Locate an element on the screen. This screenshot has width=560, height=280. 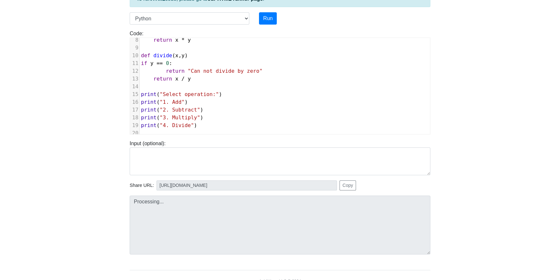
span: 0 is located at coordinates (167, 63).